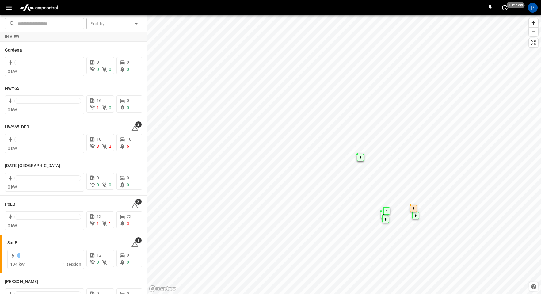 This screenshot has height=294, width=541. What do you see at coordinates (533, 32) in the screenshot?
I see `span: Zoom out` at bounding box center [533, 32].